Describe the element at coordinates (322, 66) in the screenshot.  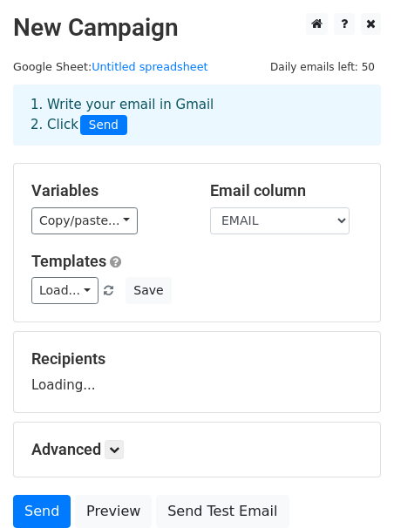
I see `a: Daily emails left: 50` at that location.